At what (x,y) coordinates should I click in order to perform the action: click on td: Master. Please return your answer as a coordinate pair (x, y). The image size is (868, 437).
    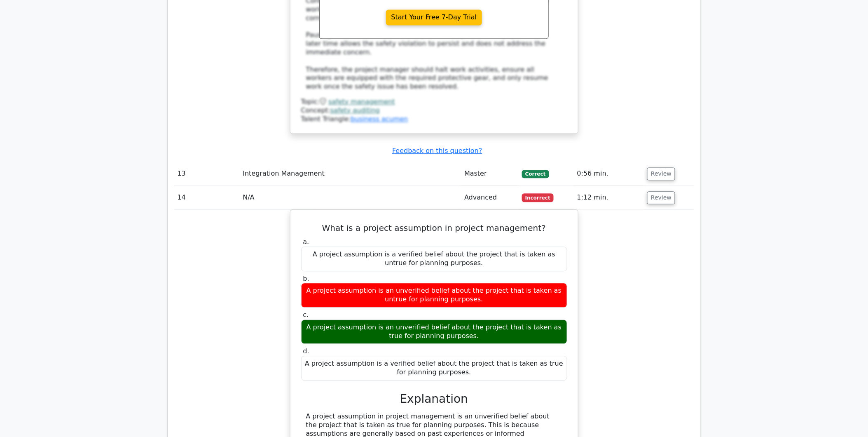
    Looking at the image, I should click on (490, 173).